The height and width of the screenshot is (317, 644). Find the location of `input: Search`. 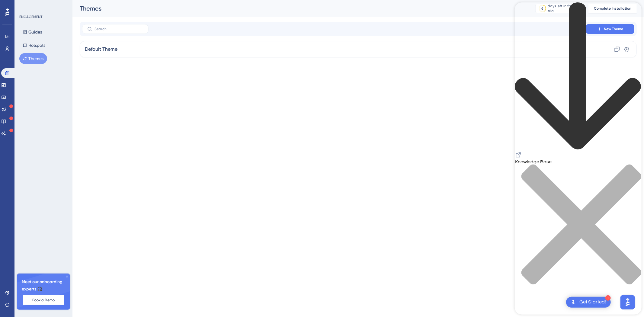

input: Search is located at coordinates (119, 29).